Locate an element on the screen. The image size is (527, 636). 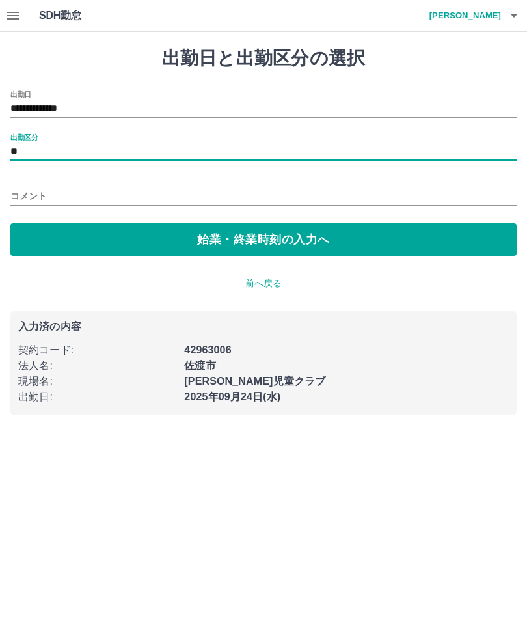
button: 始業・終業時刻の入力へ is located at coordinates (263, 239).